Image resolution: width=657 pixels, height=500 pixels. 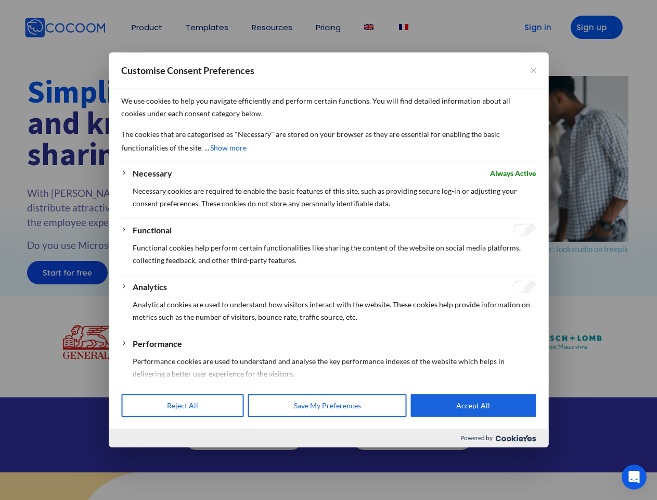 I want to click on button: Analytics, so click(x=150, y=287).